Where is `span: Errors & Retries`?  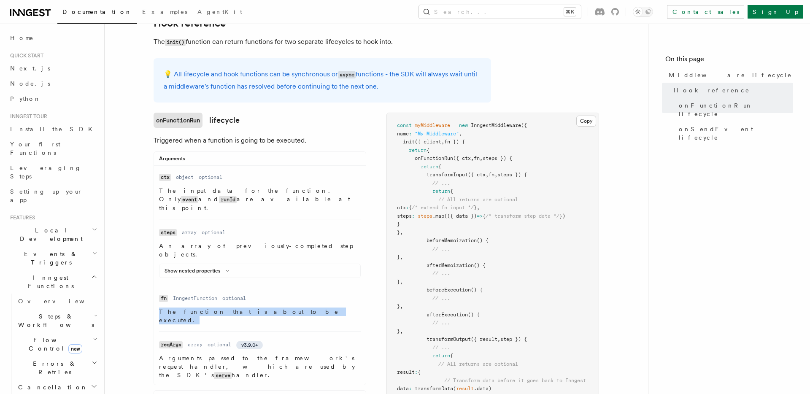 span: Errors & Retries is located at coordinates (53, 368).